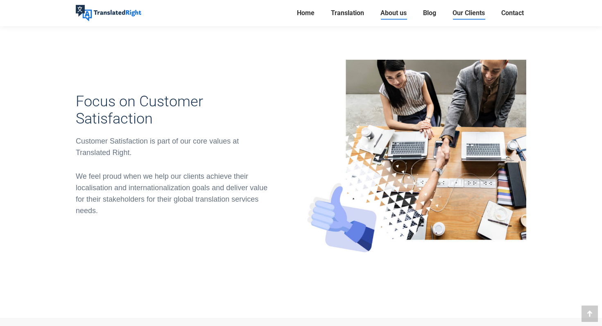 The width and height of the screenshot is (602, 326). What do you see at coordinates (468, 13) in the screenshot?
I see `span: Our Clients` at bounding box center [468, 13].